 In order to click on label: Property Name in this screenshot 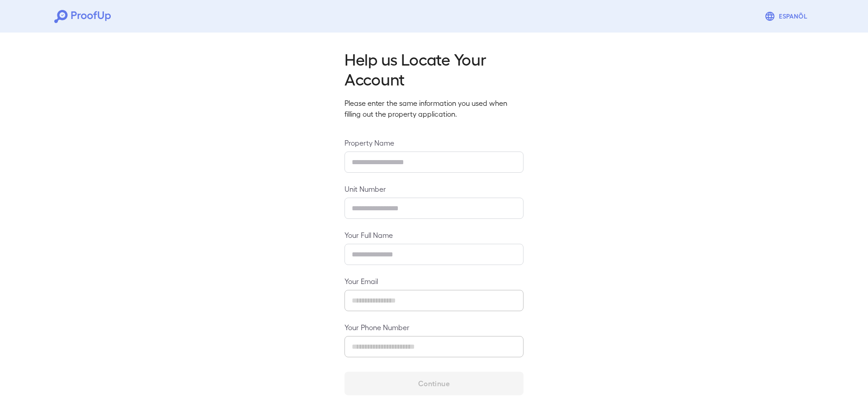, I will do `click(434, 142)`.